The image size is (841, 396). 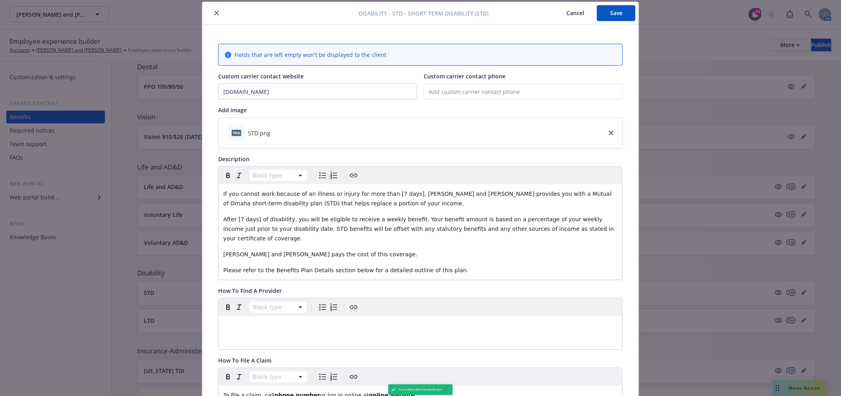 What do you see at coordinates (237, 132) in the screenshot?
I see `span: png` at bounding box center [237, 132].